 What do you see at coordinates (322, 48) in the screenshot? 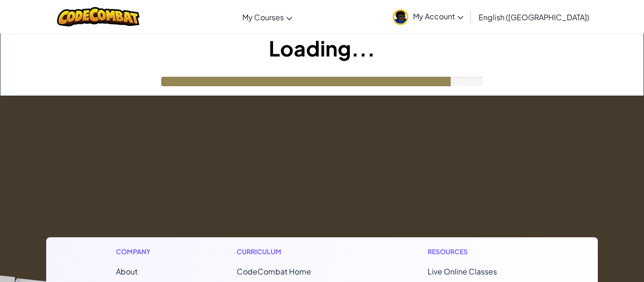
I see `h1: Loading...` at bounding box center [322, 48].